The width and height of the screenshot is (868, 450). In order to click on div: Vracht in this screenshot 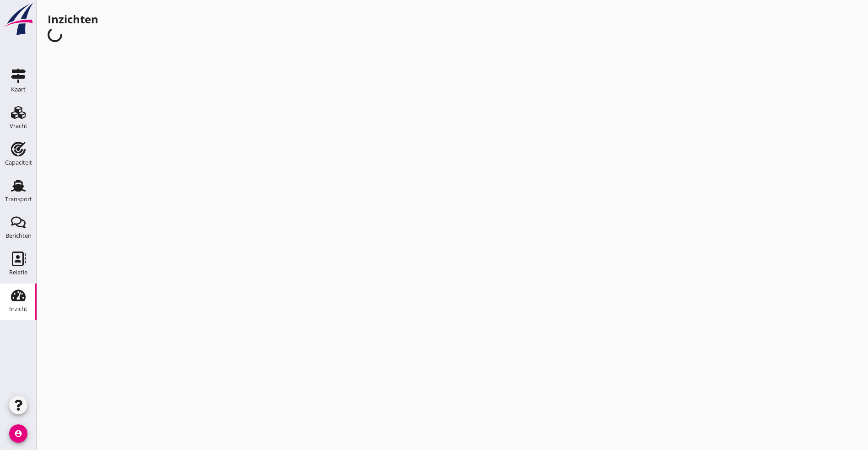, I will do `click(18, 126)`.